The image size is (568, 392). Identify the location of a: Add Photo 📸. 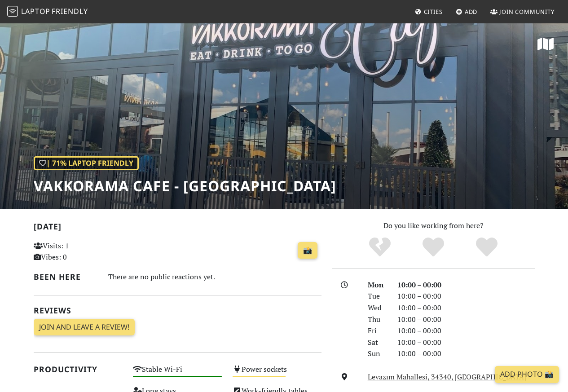
(527, 375).